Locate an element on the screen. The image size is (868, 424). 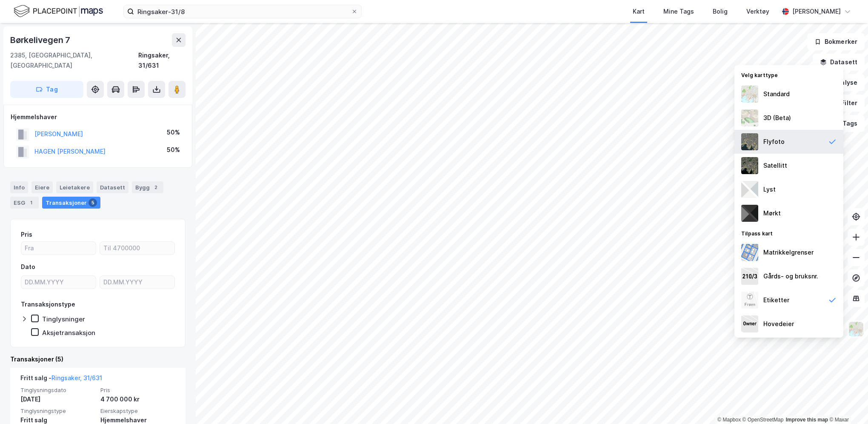
div: Hovedeier is located at coordinates (779, 324).